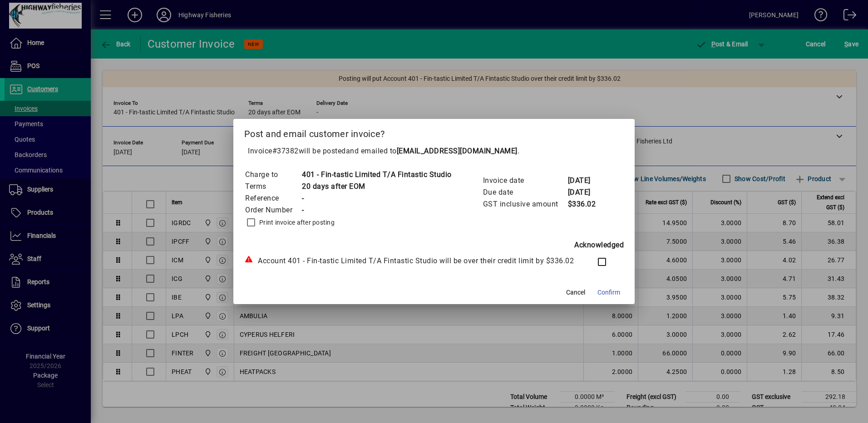 The image size is (868, 423). I want to click on div: Acknowledged, so click(434, 245).